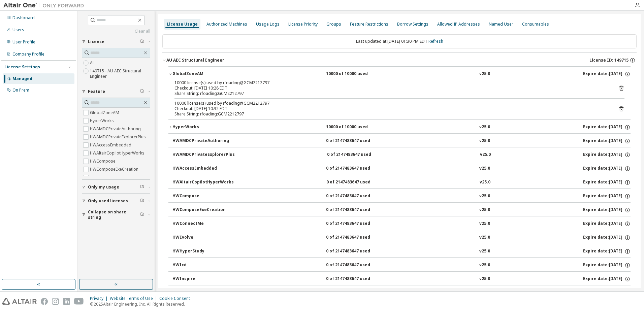  What do you see at coordinates (203, 74) in the screenshot?
I see `div: GlobalZoneAM` at bounding box center [203, 74].